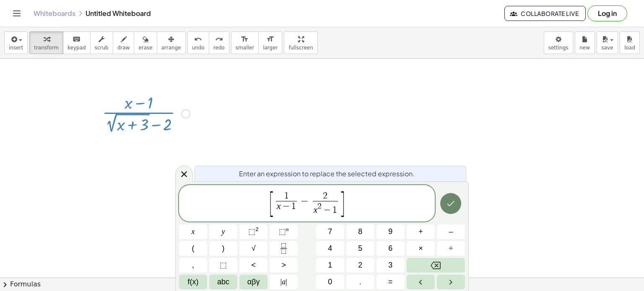 The width and height of the screenshot is (644, 291). Describe the element at coordinates (76, 39) in the screenshot. I see `i: keyboard` at that location.